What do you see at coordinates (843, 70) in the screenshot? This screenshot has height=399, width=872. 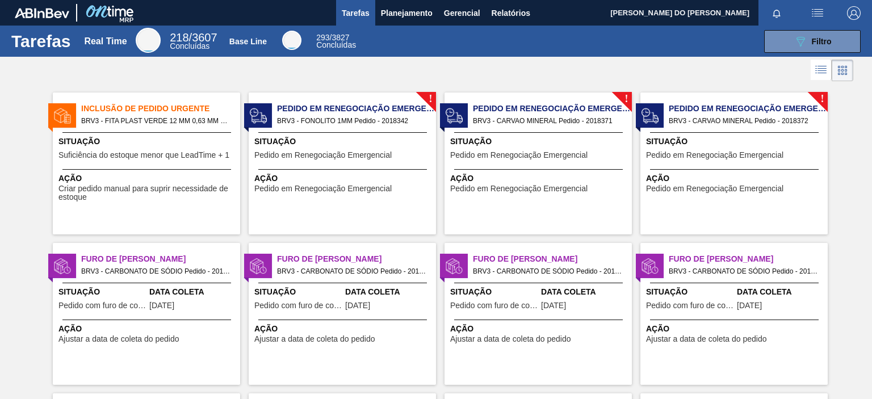 I see `div: Visão em Cards` at bounding box center [843, 70].